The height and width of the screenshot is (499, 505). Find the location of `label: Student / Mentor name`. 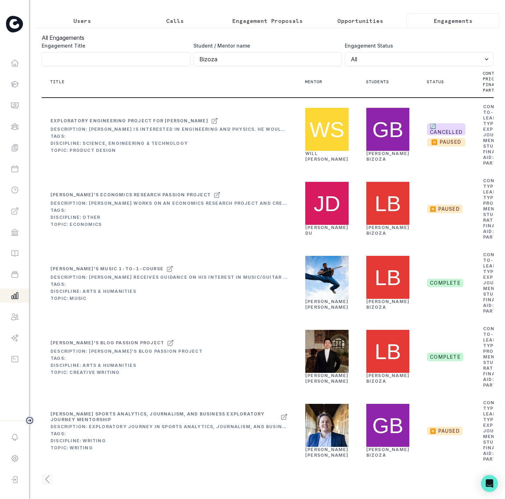

label: Student / Mentor name is located at coordinates (265, 45).